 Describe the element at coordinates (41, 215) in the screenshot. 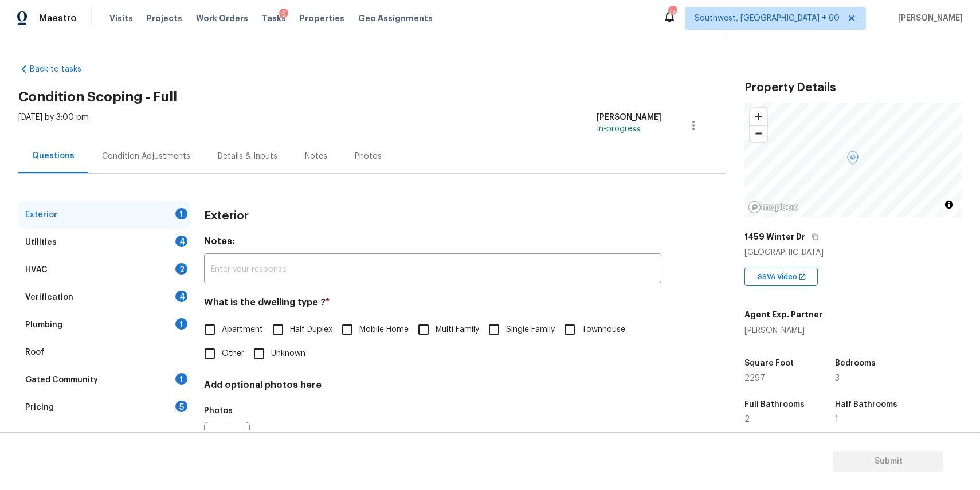

I see `div: Exterior` at that location.